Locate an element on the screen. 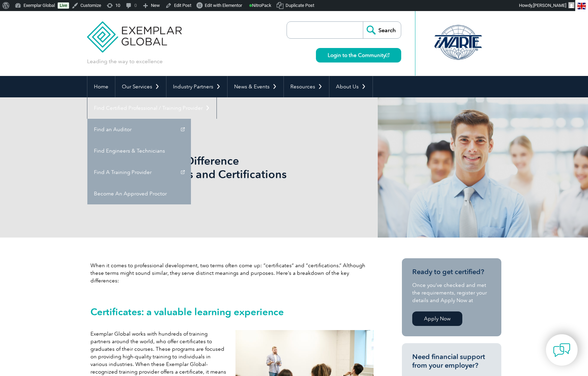 The height and width of the screenshot is (376, 588). span: Edit with Elementor is located at coordinates (223, 5).